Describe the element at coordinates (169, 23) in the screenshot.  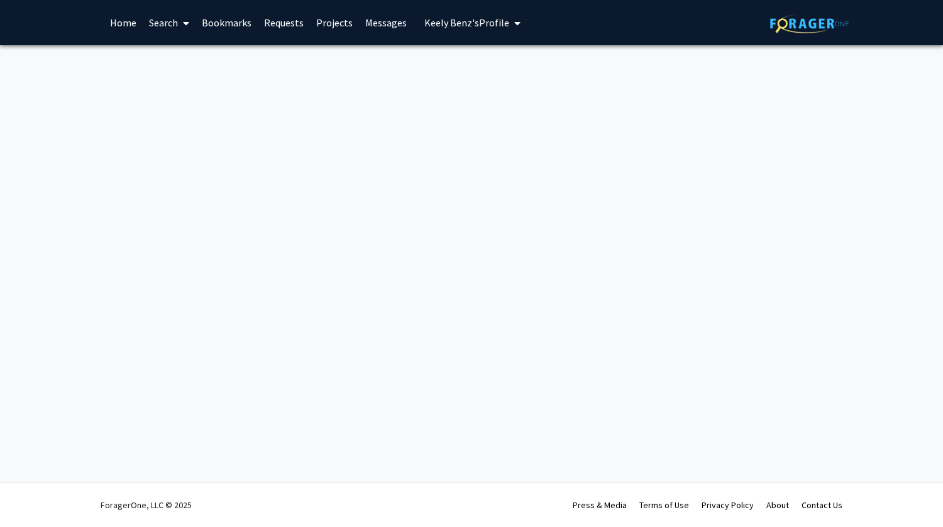
I see `a: Search` at that location.